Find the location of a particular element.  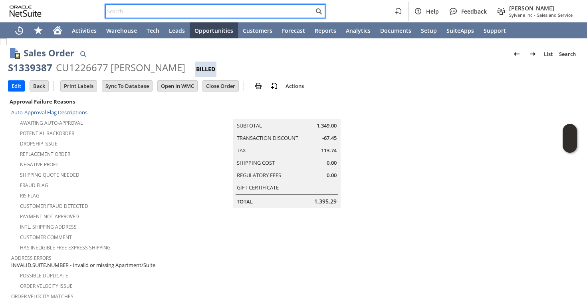

span: Opportunities is located at coordinates (214, 30).